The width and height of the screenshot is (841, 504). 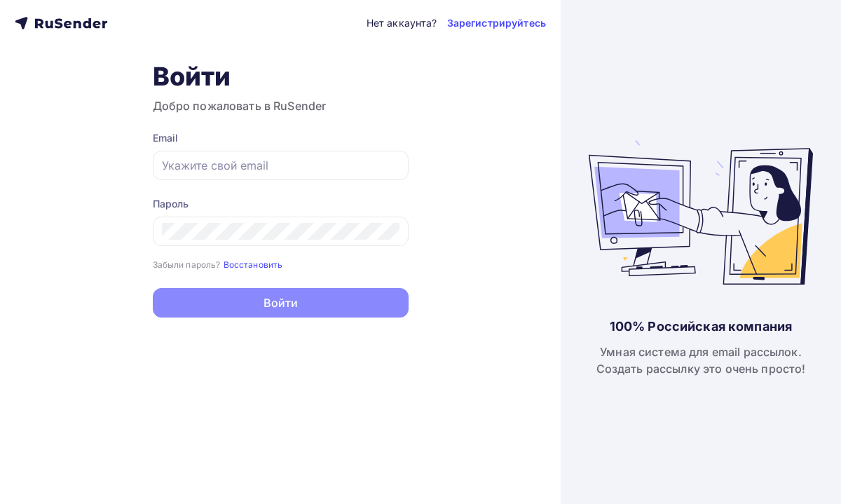 What do you see at coordinates (253, 263) in the screenshot?
I see `a: Восстановить` at bounding box center [253, 263].